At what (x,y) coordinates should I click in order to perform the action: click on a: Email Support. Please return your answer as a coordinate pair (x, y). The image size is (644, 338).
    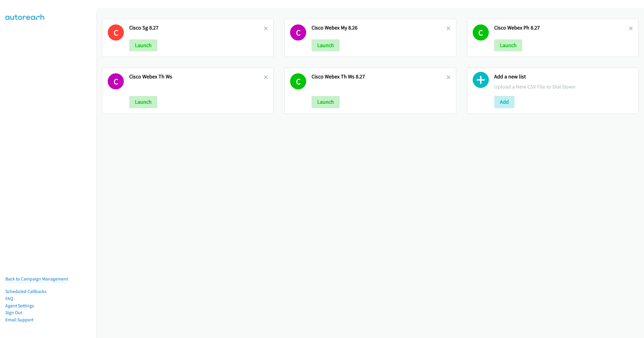
    Looking at the image, I should click on (20, 319).